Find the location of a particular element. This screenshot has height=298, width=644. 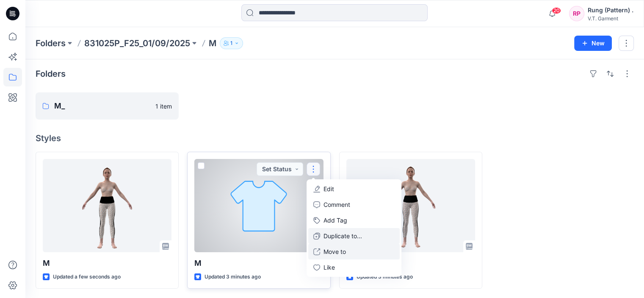

p: 831025P_F25_01/09/2025 is located at coordinates (137, 43).